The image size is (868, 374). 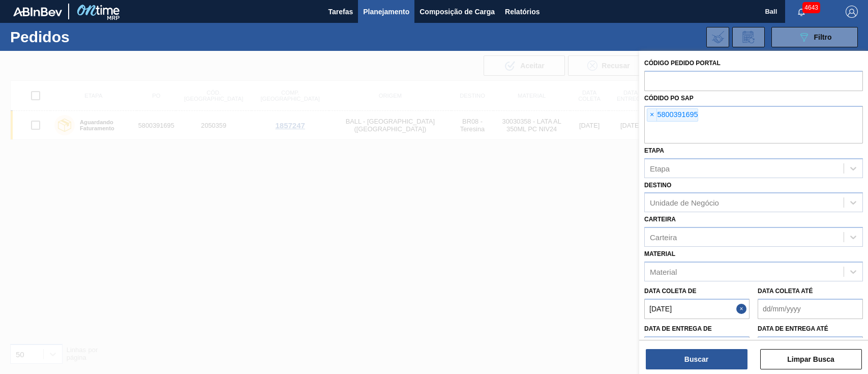 What do you see at coordinates (718, 37) in the screenshot?
I see `div: Importar Negociações dos Pedidos` at bounding box center [718, 37].